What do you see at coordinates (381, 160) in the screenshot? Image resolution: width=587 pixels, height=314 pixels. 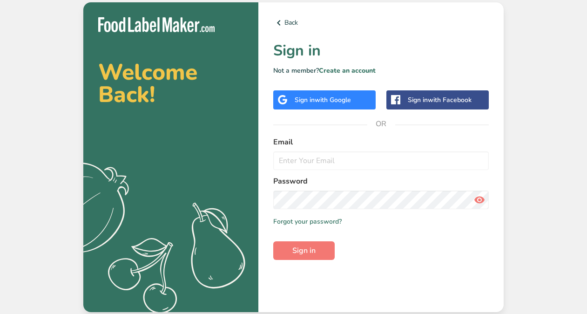 I see `input: Enter Your Email` at bounding box center [381, 160].